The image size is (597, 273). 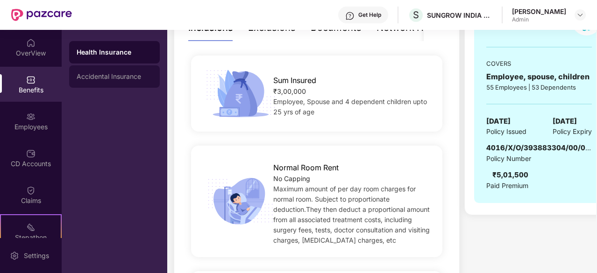 I want to click on span: Policy Number, so click(x=509, y=158).